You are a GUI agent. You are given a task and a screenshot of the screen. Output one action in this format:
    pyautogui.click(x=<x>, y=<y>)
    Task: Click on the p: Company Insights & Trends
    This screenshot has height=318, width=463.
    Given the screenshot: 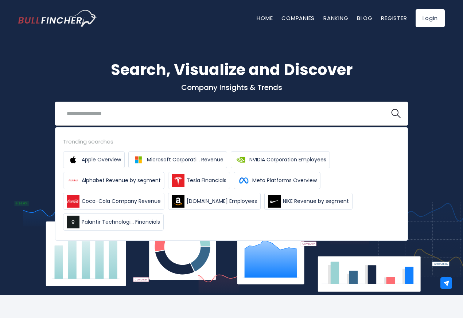 What is the action you would take?
    pyautogui.click(x=231, y=87)
    